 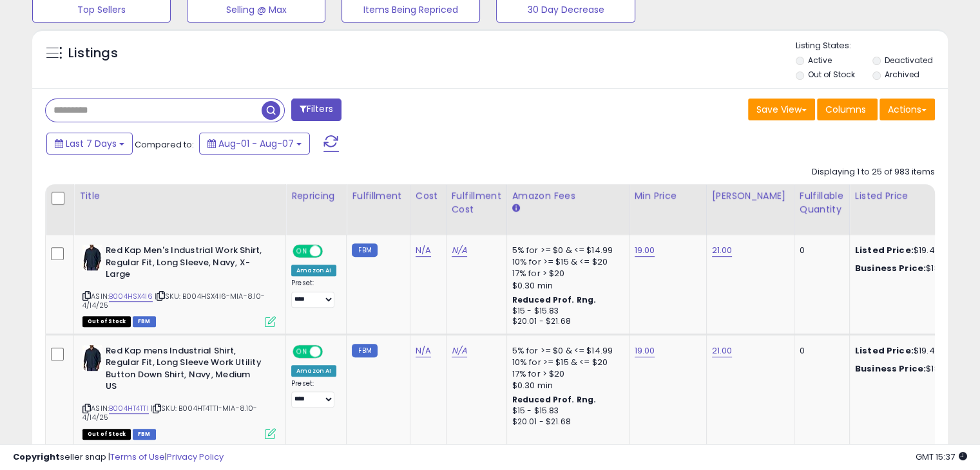 I want to click on b: Red Kap mens Industrial Shirt, Regular Fit, Long Sleeve Work Utility Button Down Shirt, Navy, Med..., so click(x=184, y=370).